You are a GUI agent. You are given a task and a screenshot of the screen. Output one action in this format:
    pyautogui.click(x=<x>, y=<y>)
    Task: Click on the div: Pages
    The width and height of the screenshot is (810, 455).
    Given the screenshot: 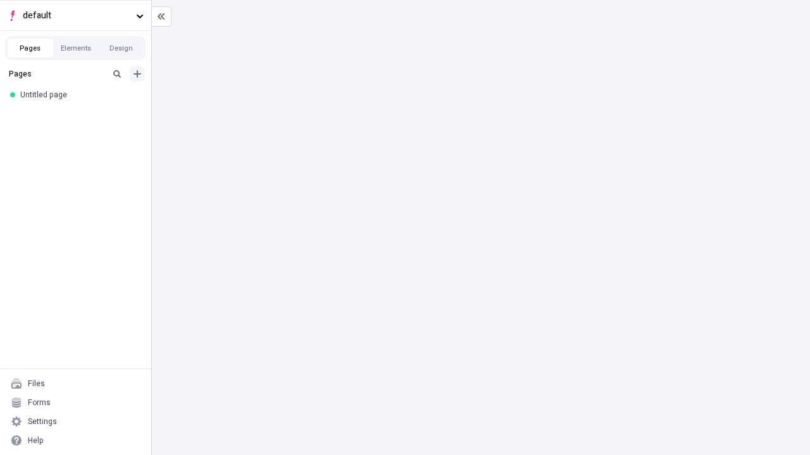 What is the action you would take?
    pyautogui.click(x=56, y=74)
    